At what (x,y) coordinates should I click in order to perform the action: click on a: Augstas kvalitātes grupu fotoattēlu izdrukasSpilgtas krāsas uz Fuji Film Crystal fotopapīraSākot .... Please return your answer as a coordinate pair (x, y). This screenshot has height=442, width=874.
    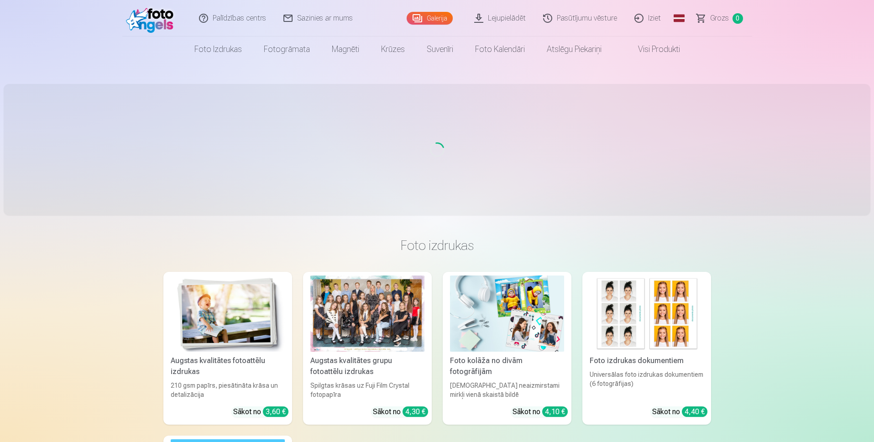
    Looking at the image, I should click on (368, 348).